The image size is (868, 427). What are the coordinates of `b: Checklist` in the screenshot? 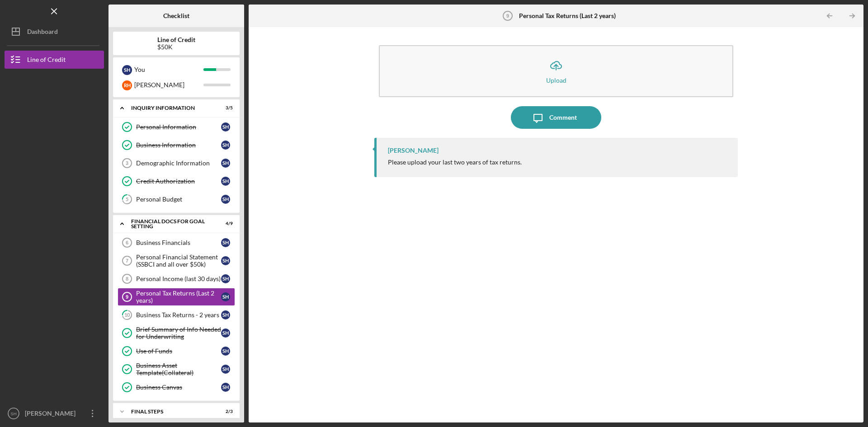 It's located at (176, 16).